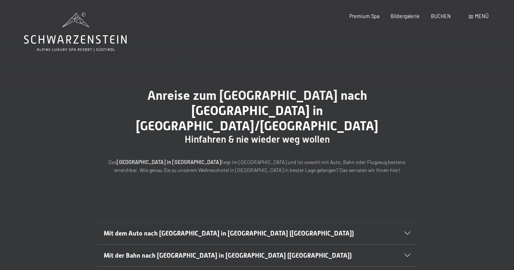  What do you see at coordinates (441, 16) in the screenshot?
I see `span: BUCHEN` at bounding box center [441, 16].